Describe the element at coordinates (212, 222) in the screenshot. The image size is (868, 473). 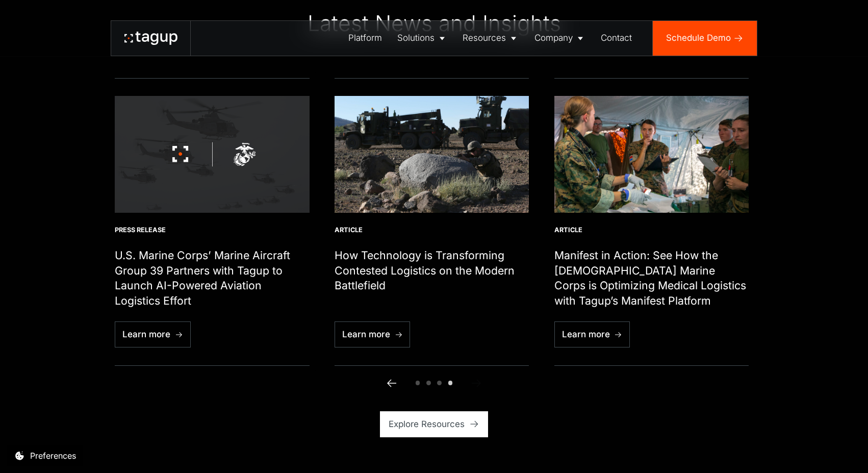
I see `div: 4 / 6` at that location.